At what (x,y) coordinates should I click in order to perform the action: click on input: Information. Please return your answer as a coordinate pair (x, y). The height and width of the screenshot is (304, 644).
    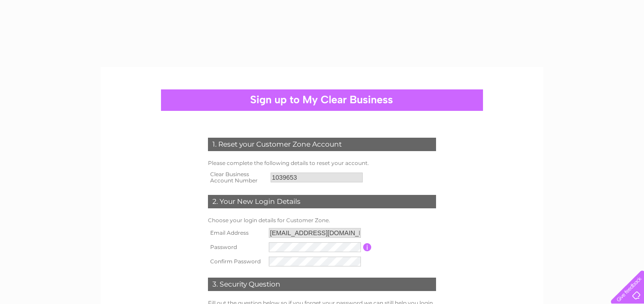
    Looking at the image, I should click on (367, 247).